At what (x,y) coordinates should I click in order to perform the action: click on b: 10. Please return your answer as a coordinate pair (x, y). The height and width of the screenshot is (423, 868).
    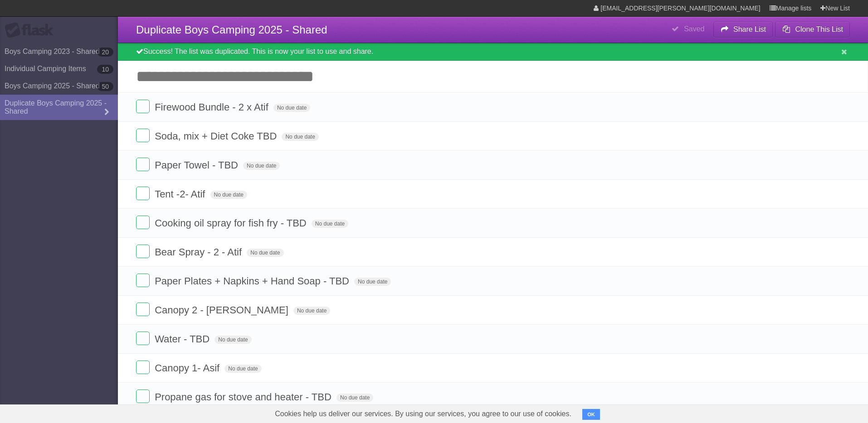
    Looking at the image, I should click on (105, 70).